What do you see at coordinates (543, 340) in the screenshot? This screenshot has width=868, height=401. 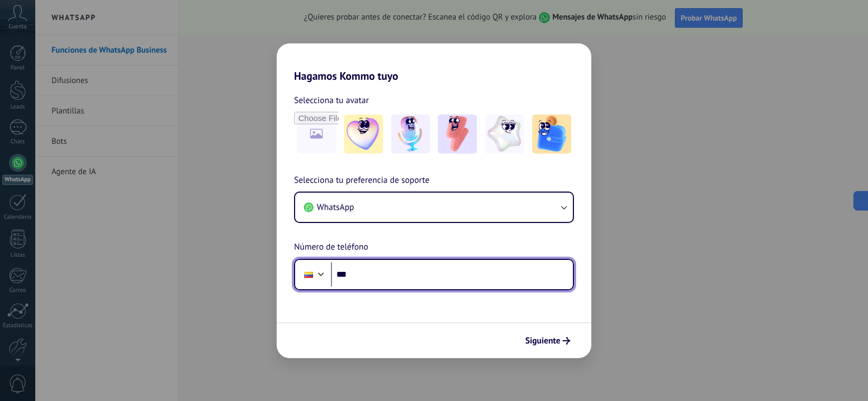 I see `span: Siguiente` at bounding box center [543, 340].